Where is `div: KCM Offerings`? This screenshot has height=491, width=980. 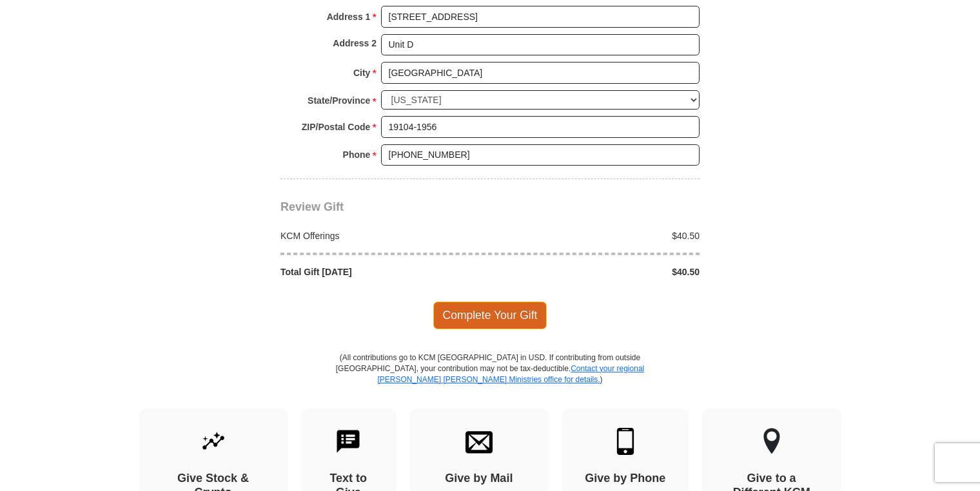 div: KCM Offerings is located at coordinates (382, 236).